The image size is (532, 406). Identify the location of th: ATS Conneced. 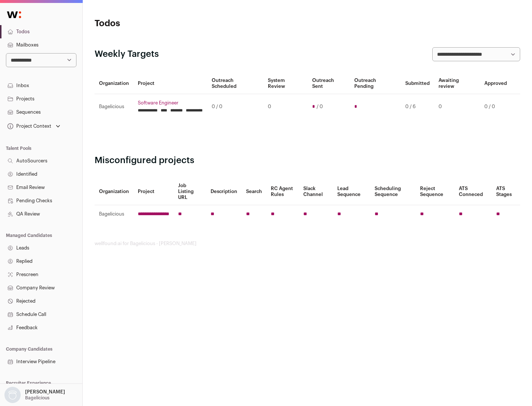
(473, 191).